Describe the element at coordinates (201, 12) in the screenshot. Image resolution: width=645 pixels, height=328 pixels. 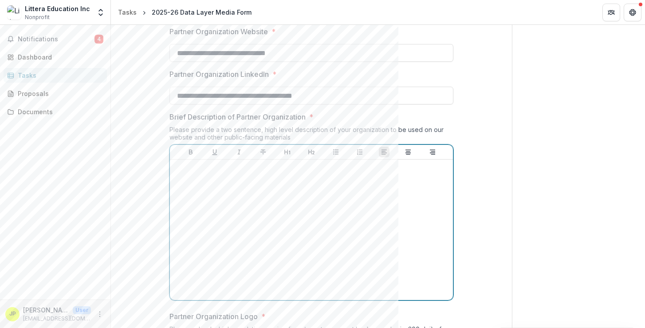
I see `div: 2025-26 Data Layer Media Form` at that location.